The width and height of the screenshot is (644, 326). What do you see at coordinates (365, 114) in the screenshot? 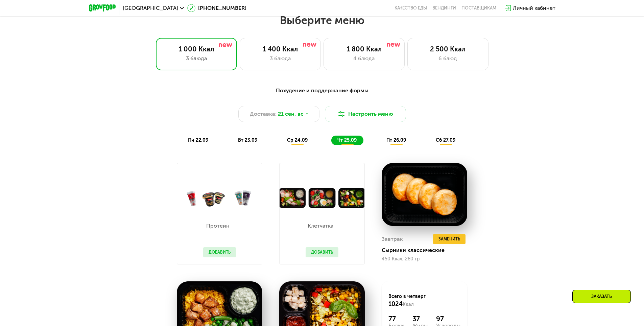
I see `button: Настроить меню` at bounding box center [365, 114].